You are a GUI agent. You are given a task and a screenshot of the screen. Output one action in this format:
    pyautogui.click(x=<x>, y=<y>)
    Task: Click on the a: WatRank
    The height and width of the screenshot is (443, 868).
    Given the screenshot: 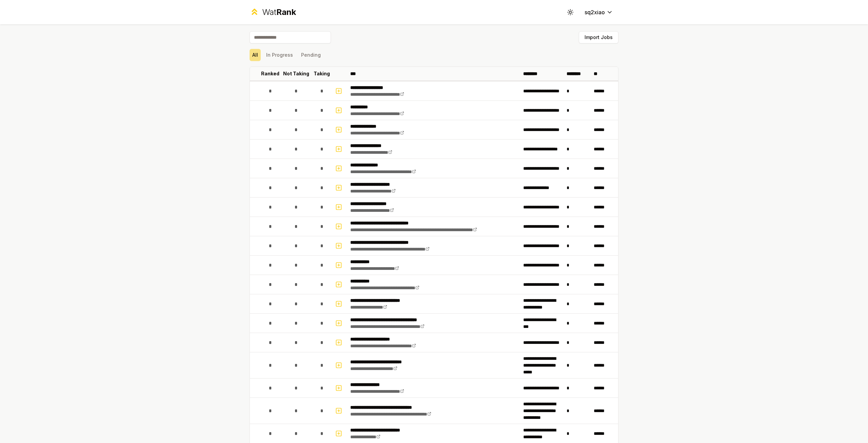 What is the action you would take?
    pyautogui.click(x=273, y=12)
    